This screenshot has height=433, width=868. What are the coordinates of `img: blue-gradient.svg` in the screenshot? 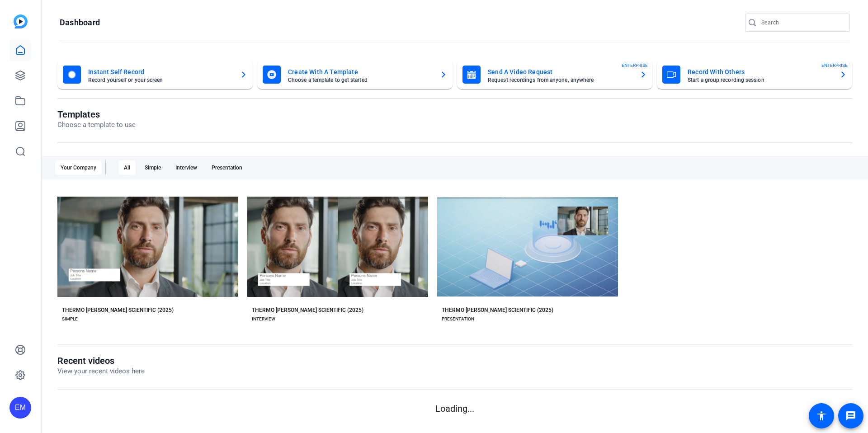 It's located at (20, 21).